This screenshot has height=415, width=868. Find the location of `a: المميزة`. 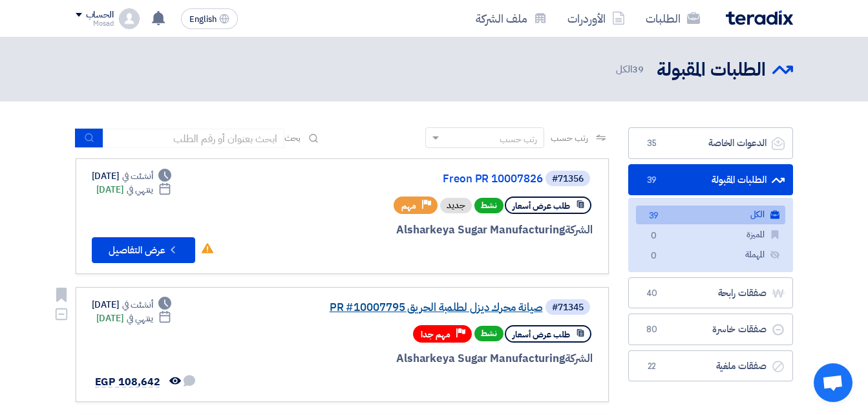

a: المميزة is located at coordinates (710, 235).